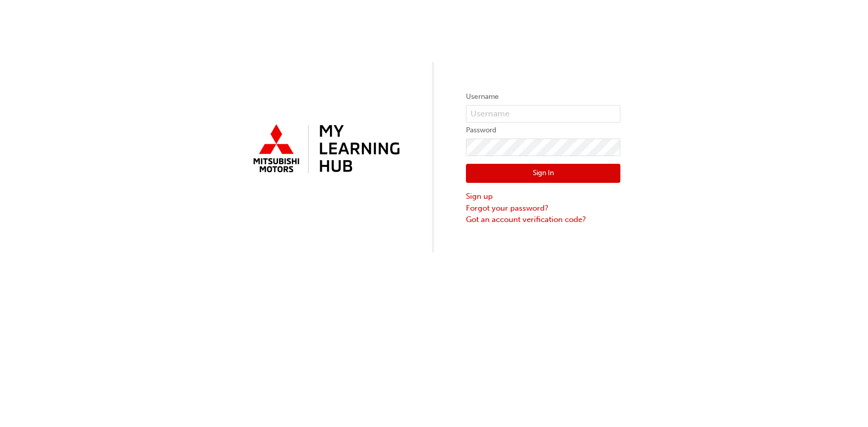 This screenshot has width=868, height=427. What do you see at coordinates (543, 97) in the screenshot?
I see `label: Username` at bounding box center [543, 97].